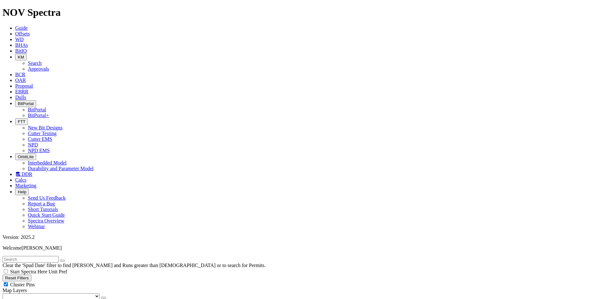  I want to click on a: OAR, so click(21, 80).